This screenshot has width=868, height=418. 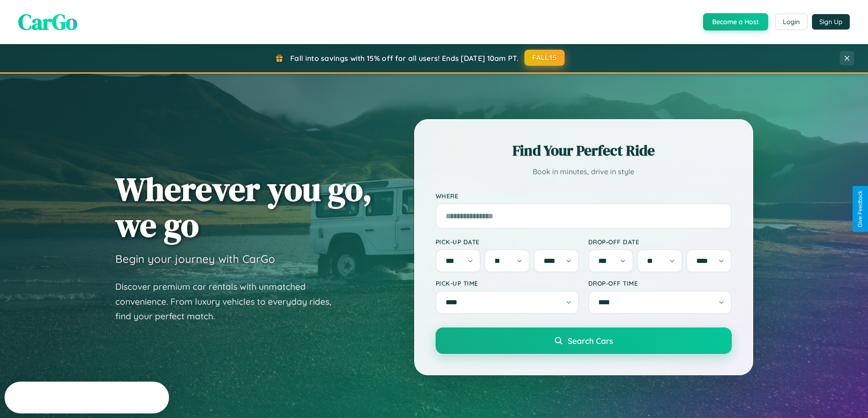 I want to click on h3: Begin your journey with CarGo, so click(x=195, y=259).